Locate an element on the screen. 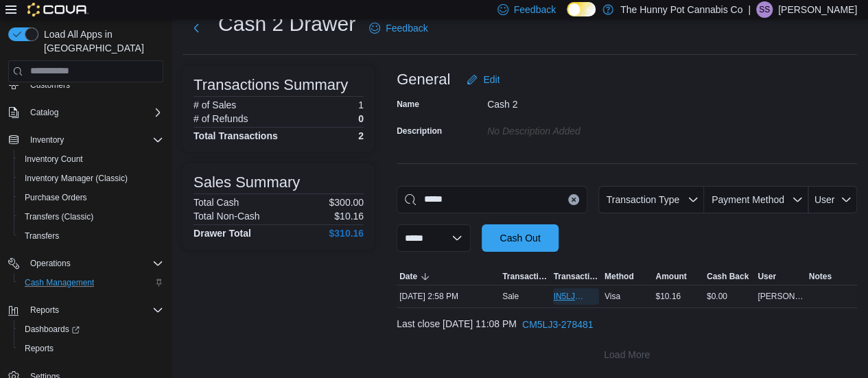  a: Feedback is located at coordinates (398, 28).